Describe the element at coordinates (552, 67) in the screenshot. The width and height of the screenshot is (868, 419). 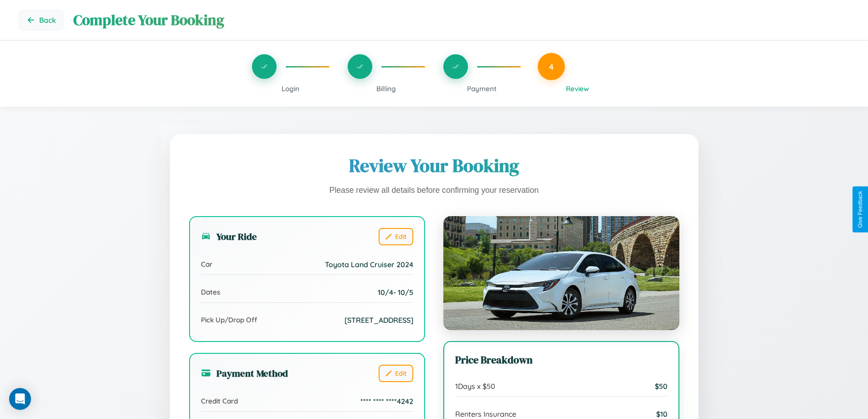
I see `span: 4` at that location.